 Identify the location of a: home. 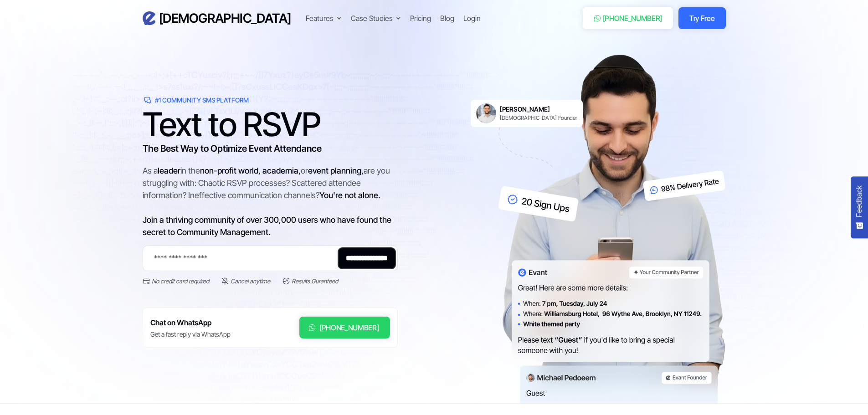
(217, 18).